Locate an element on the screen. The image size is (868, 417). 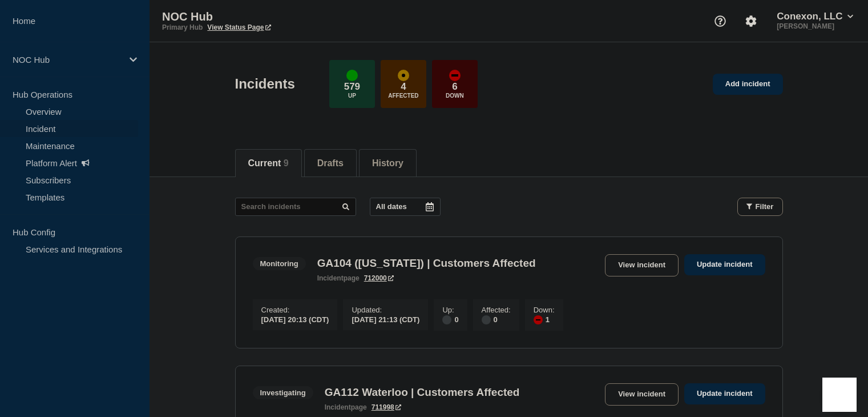
p: Updated : is located at coordinates (385, 310).